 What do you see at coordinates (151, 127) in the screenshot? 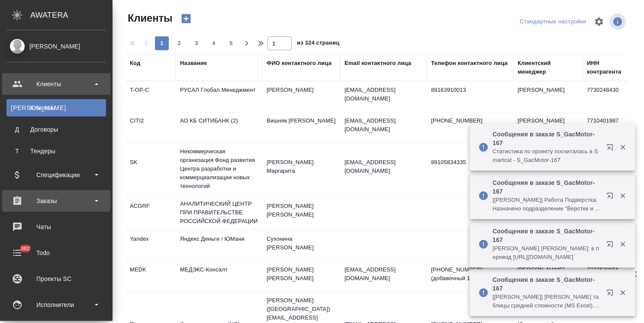
I see `td: CITI2` at bounding box center [151, 127].